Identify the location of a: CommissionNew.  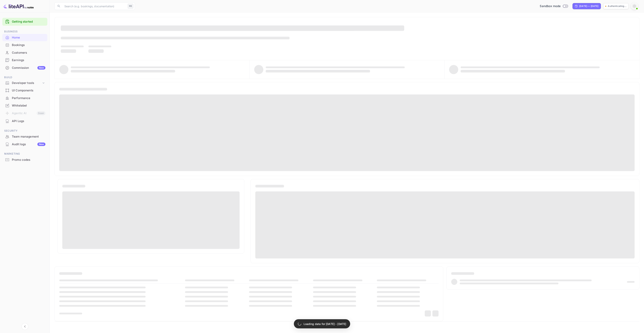
(25, 68).